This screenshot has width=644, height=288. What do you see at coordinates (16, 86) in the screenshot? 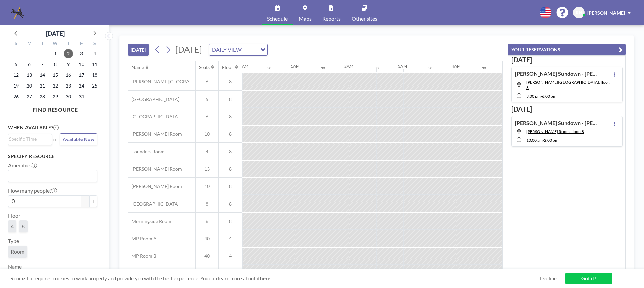
I see `span: Sunday, October 19, 2025` at bounding box center [16, 86].